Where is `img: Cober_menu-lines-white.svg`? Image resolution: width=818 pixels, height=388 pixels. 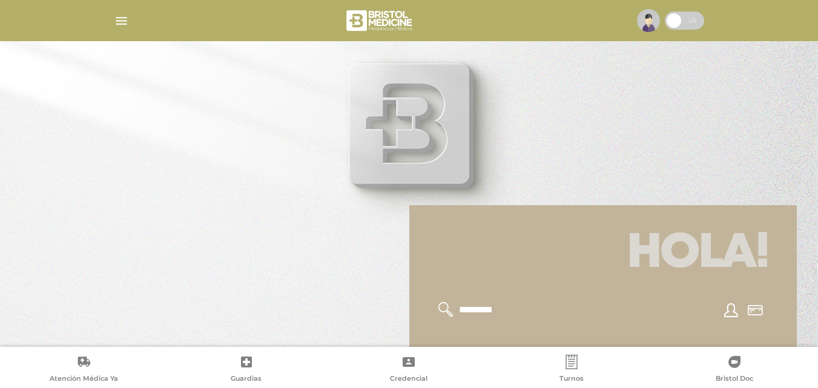
img: Cober_menu-lines-white.svg is located at coordinates (121, 21).